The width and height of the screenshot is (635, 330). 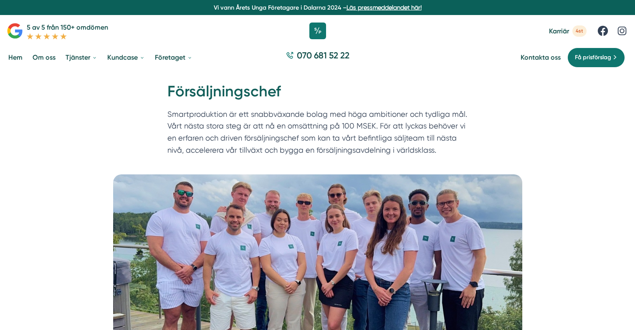 What do you see at coordinates (126, 57) in the screenshot?
I see `a: Kundcase` at bounding box center [126, 57].